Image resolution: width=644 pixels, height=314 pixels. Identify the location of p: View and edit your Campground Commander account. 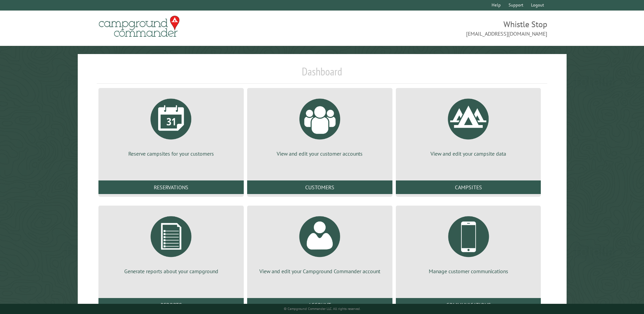
(320, 271).